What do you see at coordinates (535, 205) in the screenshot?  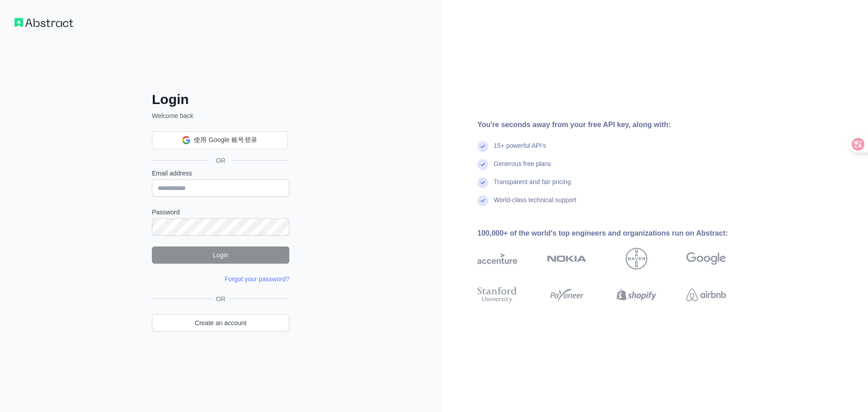 I see `div: World-class technical support` at bounding box center [535, 205].